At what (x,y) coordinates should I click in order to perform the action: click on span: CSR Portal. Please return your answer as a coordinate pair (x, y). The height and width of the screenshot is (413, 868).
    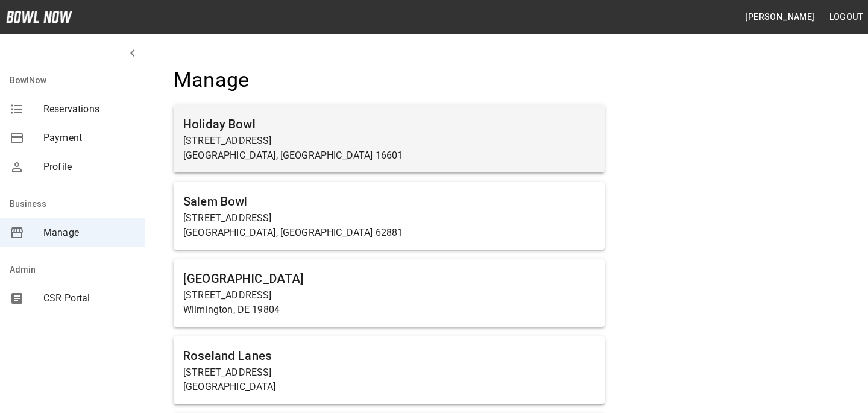
    Looking at the image, I should click on (89, 298).